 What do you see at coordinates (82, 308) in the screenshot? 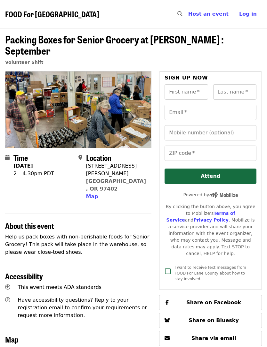
I see `span: Have accessibility questions? Reply to your registration email to confirm your requirements or re...` at bounding box center [82, 308].